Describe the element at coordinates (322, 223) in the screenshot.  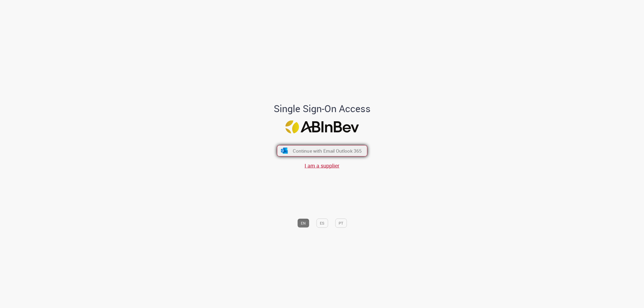
I see `button: ES` at that location.